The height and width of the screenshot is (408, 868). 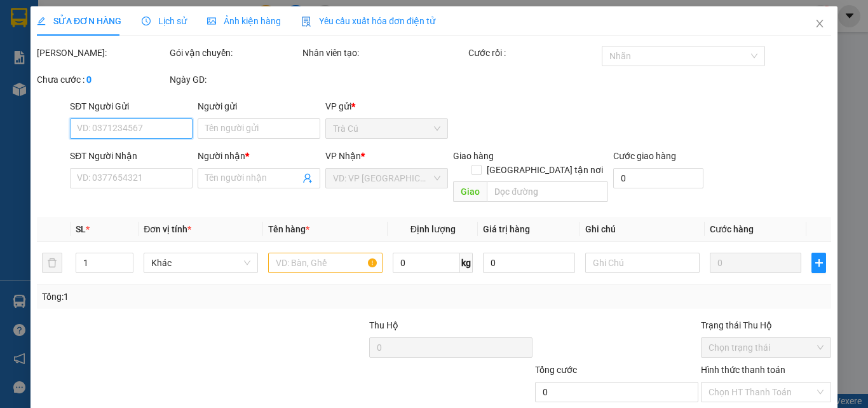 I want to click on span: Tên hàng, so click(x=289, y=229).